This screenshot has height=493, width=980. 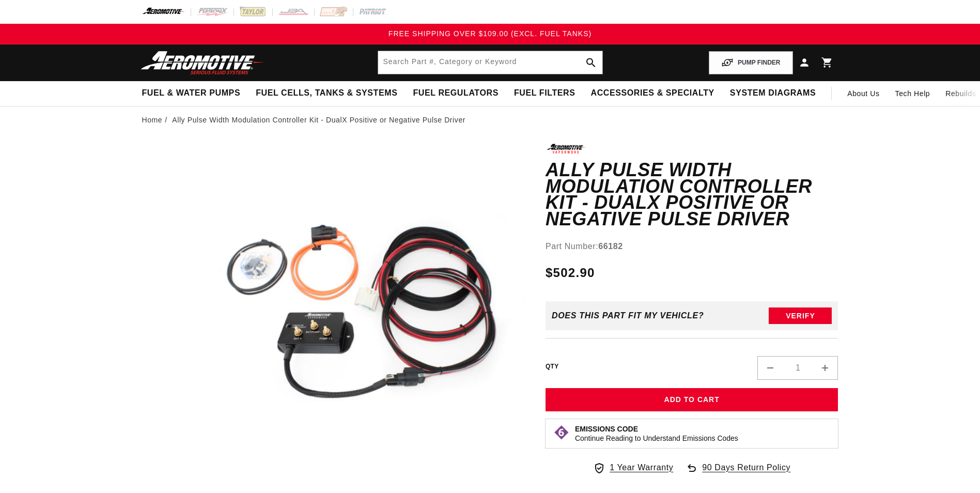 What do you see at coordinates (641, 468) in the screenshot?
I see `span: 1 Year Warranty` at bounding box center [641, 468].